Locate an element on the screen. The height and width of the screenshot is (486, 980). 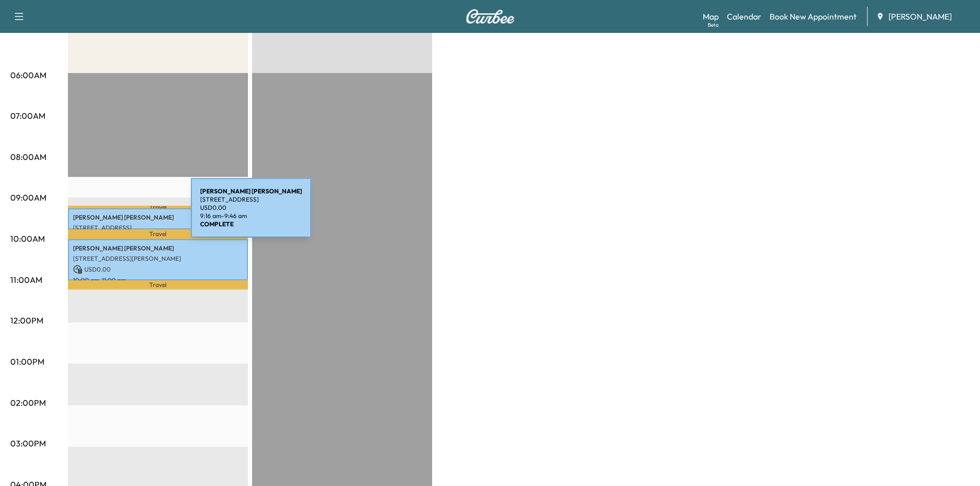
p: 02:00PM is located at coordinates (28, 402).